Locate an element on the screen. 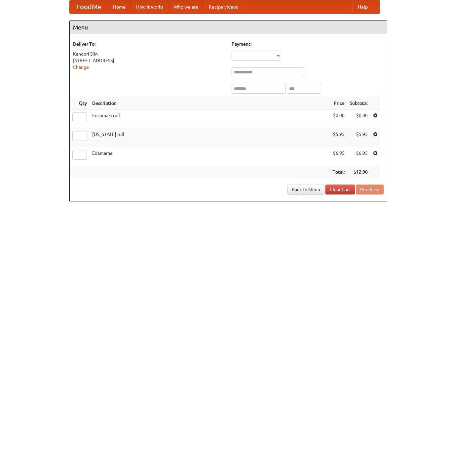 This screenshot has width=449, height=468. div: Kandori Siln is located at coordinates (149, 54).